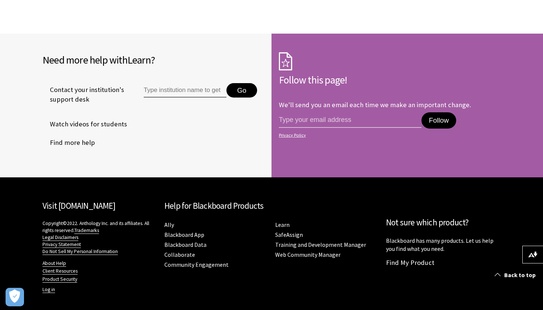  Describe the element at coordinates (289, 235) in the screenshot. I see `a: SafeAssign` at that location.